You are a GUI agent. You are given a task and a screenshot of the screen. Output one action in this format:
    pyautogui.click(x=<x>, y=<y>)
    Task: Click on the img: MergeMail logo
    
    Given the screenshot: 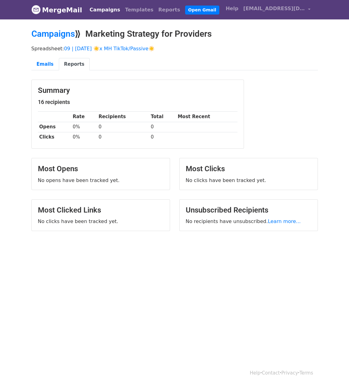 What is the action you would take?
    pyautogui.click(x=36, y=10)
    